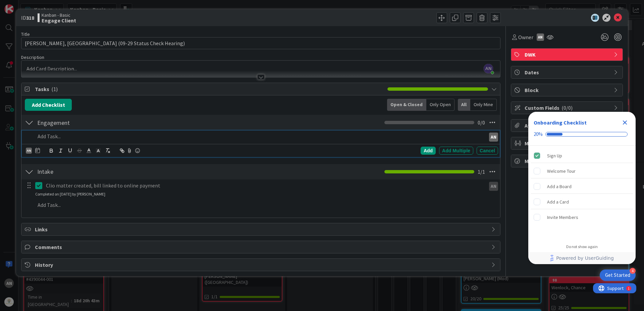 The width and height of the screenshot is (644, 311). Describe the element at coordinates (617, 275) in the screenshot. I see `div: Open Get Started checklist, remaining modules: 4` at that location.